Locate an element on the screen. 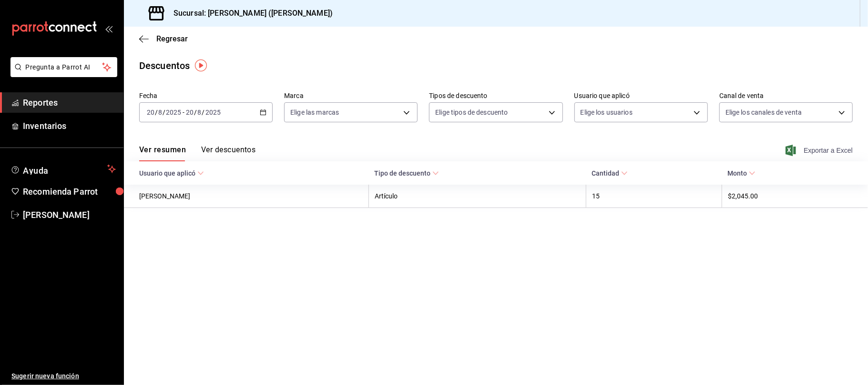 This screenshot has width=868, height=385. button: open_drawer_menu is located at coordinates (108, 29).